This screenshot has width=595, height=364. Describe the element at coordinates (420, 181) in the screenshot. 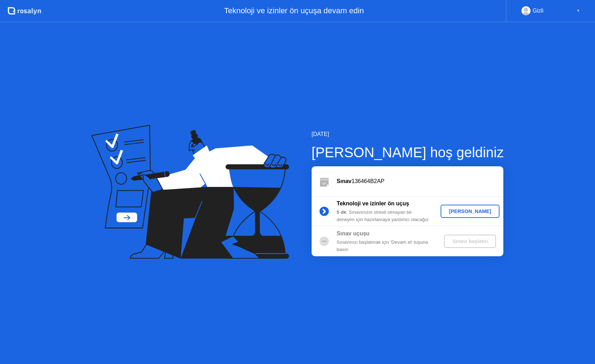

I see `div: 136464B2AP` at that location.